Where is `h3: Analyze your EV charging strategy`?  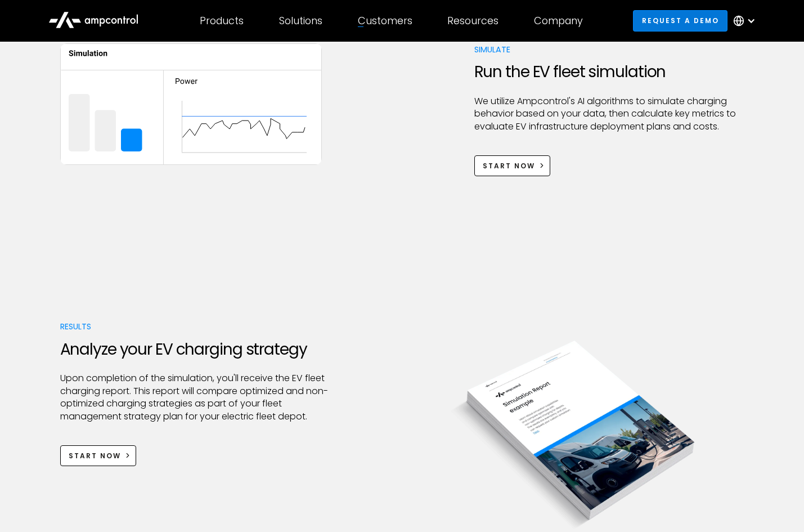
h3: Analyze your EV charging strategy is located at coordinates (195, 350).